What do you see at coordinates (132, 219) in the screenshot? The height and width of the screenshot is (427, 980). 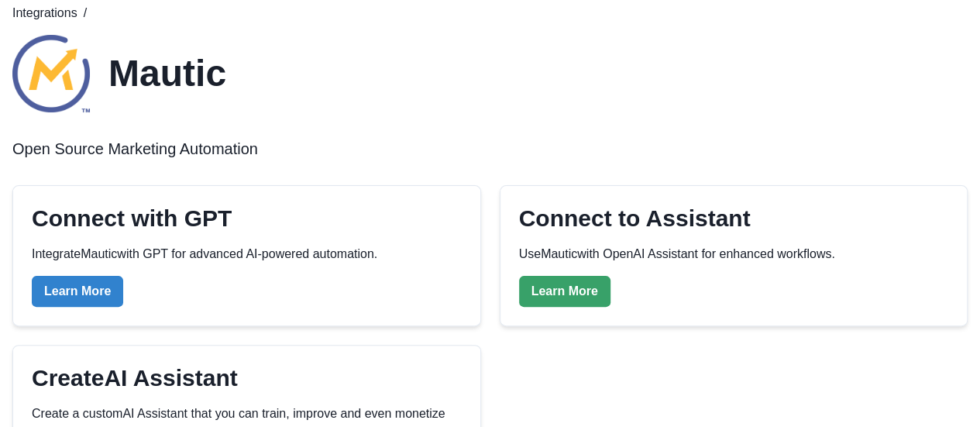 I see `h2: Connect with GPT` at bounding box center [132, 219].